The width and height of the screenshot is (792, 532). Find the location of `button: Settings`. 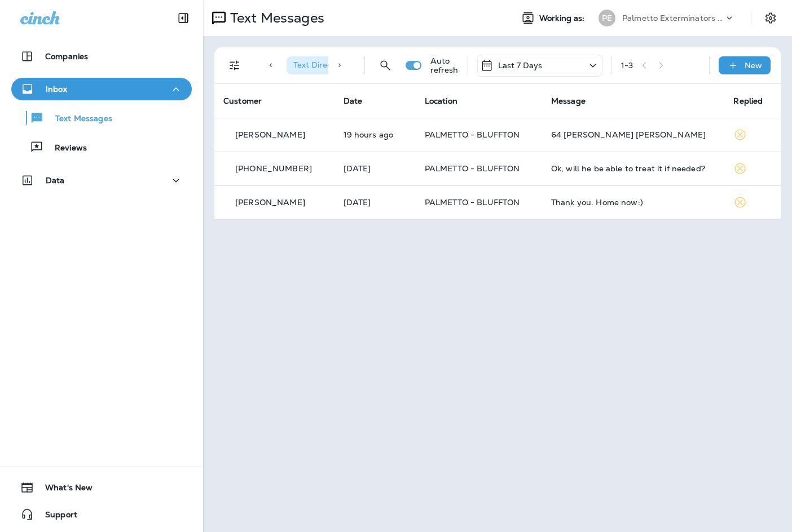

button: Settings is located at coordinates (771, 18).